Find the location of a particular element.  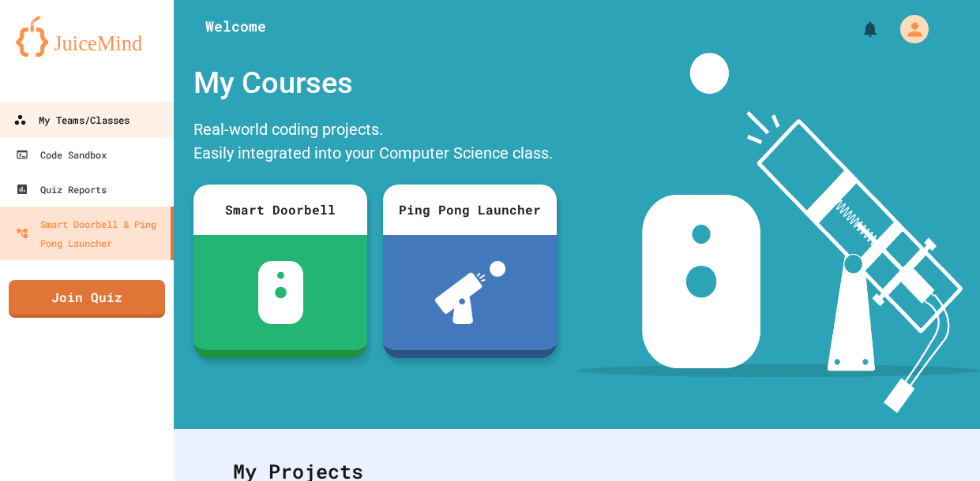

div: My Courses is located at coordinates (376, 83).